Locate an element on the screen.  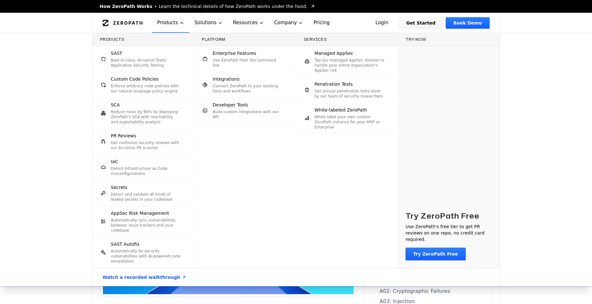
span: Learn the technical details of how ZeroPath works under the hood. is located at coordinates (233, 6).